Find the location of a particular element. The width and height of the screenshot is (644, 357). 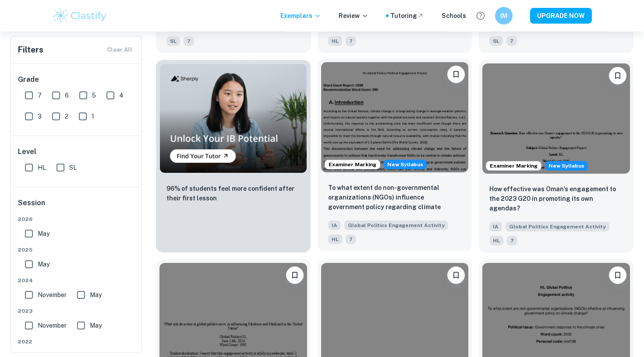

p: How effective was Oman’s engagement to the 2023 G20 in promoting its own agendas? is located at coordinates (556, 199).